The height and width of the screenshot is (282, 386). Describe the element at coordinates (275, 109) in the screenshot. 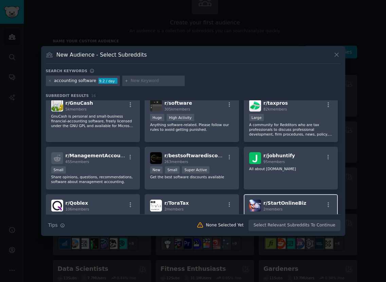

I see `span: 82k members` at that location.